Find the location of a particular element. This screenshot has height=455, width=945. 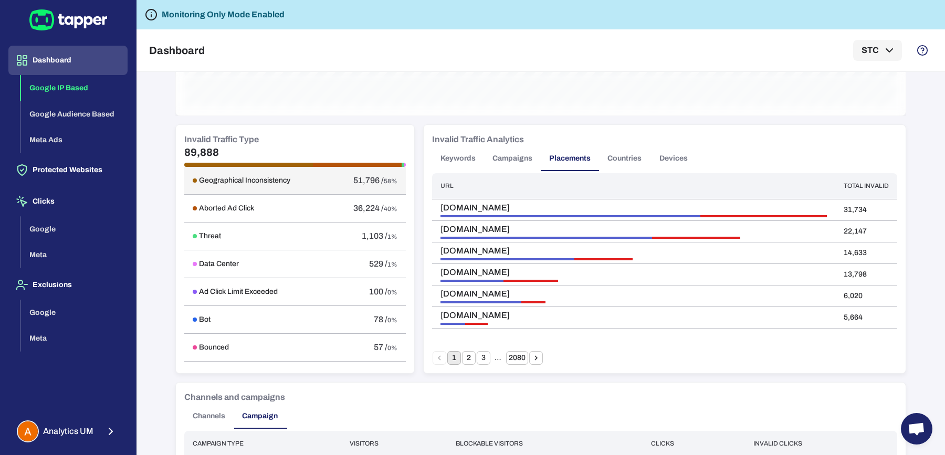

th: Total Invalid is located at coordinates (866, 186).